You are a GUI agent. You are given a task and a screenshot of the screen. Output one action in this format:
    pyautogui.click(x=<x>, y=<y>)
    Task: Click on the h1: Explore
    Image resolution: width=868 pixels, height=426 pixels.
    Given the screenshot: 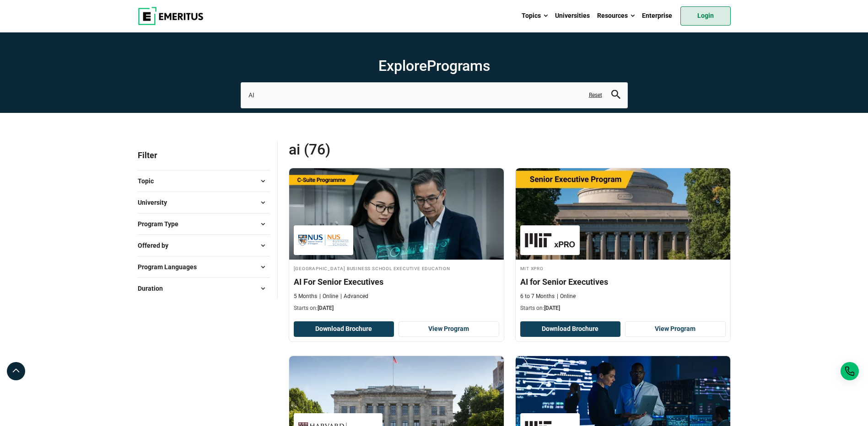 What is the action you would take?
    pyautogui.click(x=434, y=66)
    